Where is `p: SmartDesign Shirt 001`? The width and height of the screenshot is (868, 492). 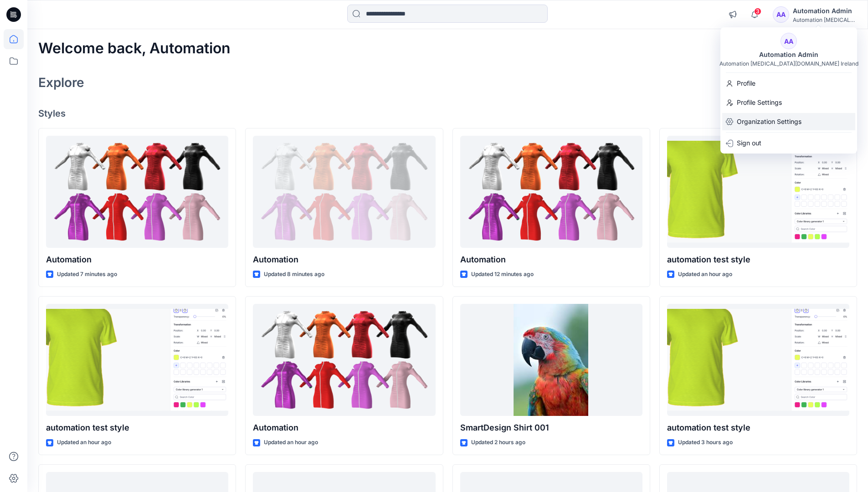 p: SmartDesign Shirt 001 is located at coordinates (551, 428).